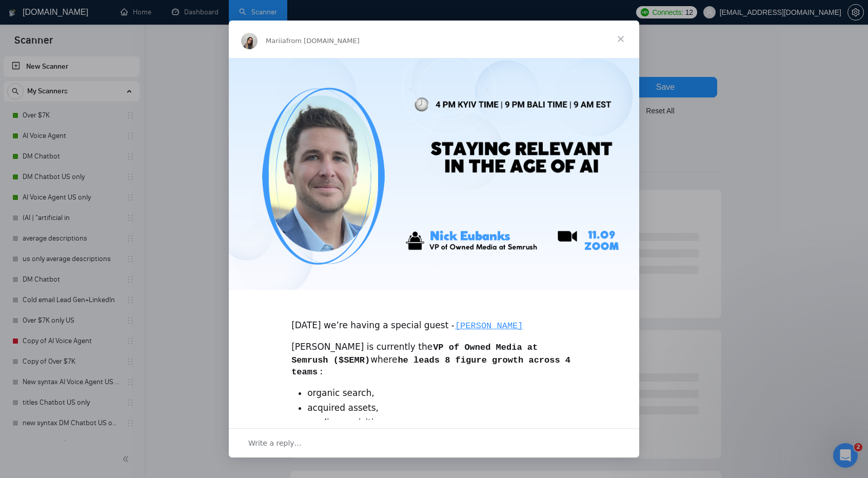 Image resolution: width=868 pixels, height=478 pixels. What do you see at coordinates (276, 40) in the screenshot?
I see `span: Mariia` at bounding box center [276, 40].